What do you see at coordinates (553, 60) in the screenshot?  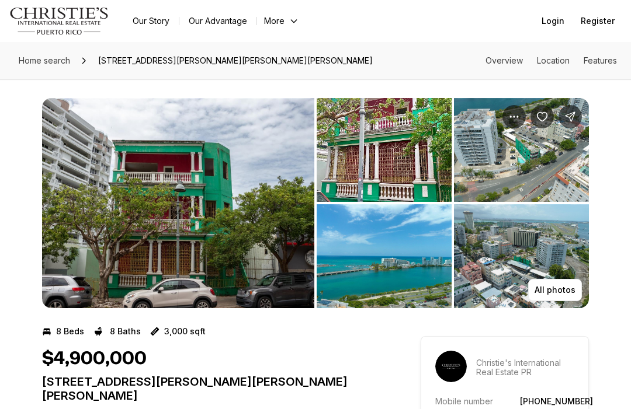 I see `a: Skip to: Location` at bounding box center [553, 60].